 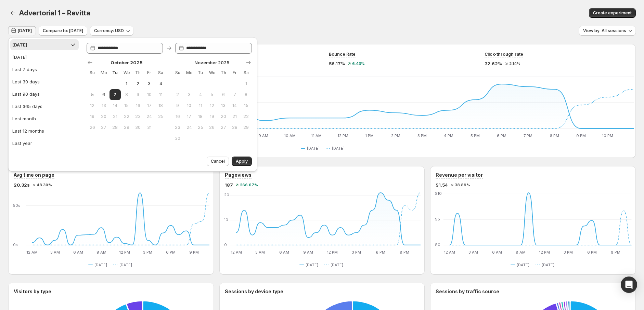 What do you see at coordinates (126, 83) in the screenshot?
I see `span: 1` at bounding box center [126, 83].